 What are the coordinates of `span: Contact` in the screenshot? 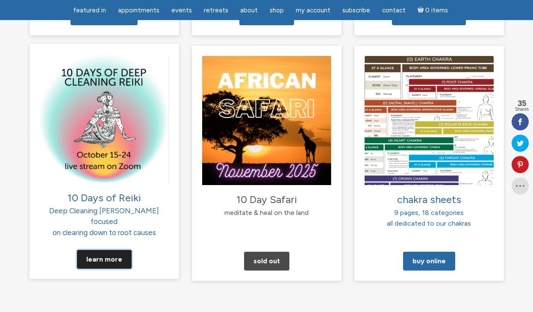 It's located at (394, 10).